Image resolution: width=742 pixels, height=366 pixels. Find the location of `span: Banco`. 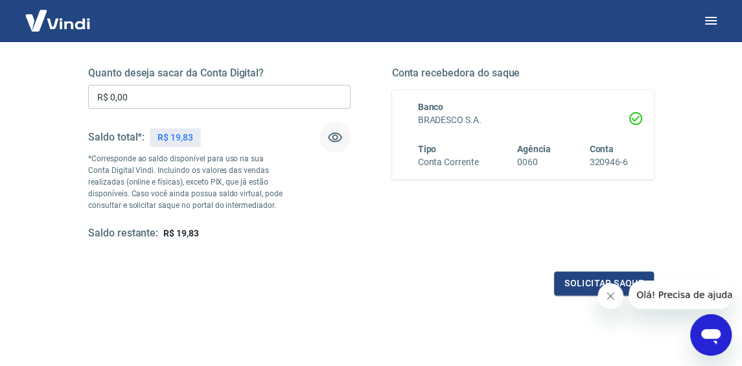

span: Banco is located at coordinates (431, 107).